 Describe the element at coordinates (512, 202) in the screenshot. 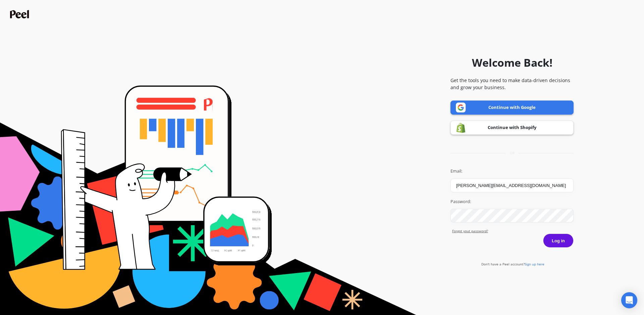

I see `label: Password:` at that location.